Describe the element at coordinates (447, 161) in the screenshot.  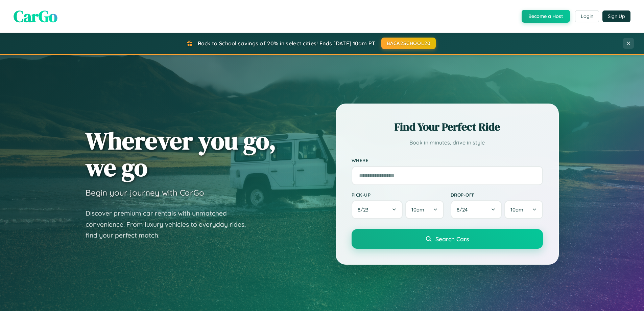
I see `label: Where` at that location.